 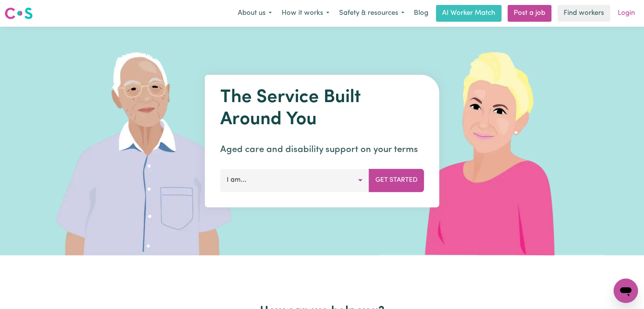 What do you see at coordinates (468, 13) in the screenshot?
I see `a: AI Worker Match` at bounding box center [468, 13].